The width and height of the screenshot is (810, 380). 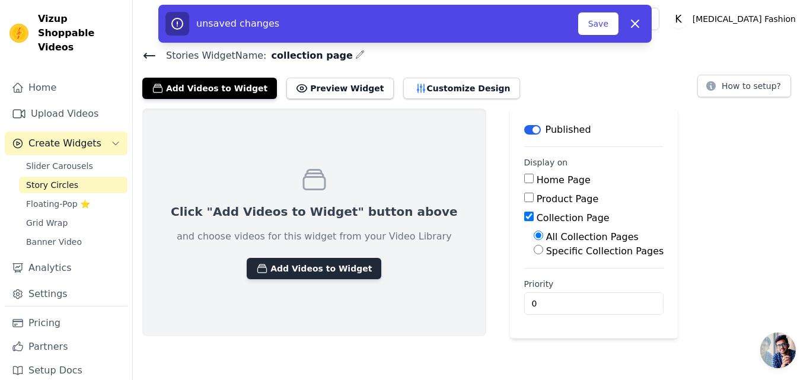 I want to click on span: unsaved changes, so click(x=238, y=23).